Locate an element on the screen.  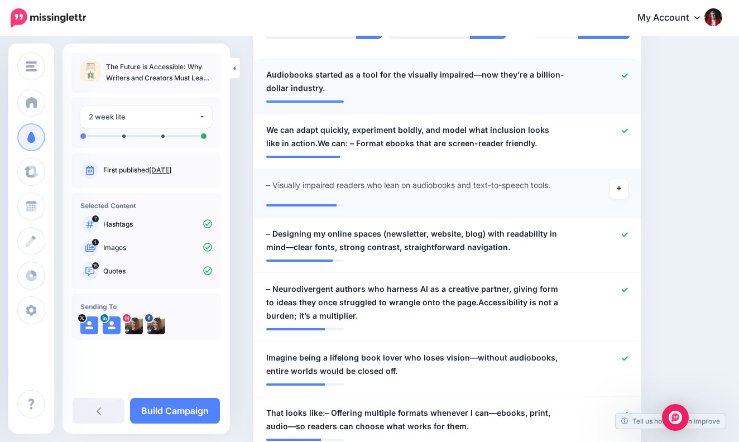
span: That looks like:– Offering multiple formats whenever I can—ebooks, print, audio—so readers can ch... is located at coordinates (415, 420).